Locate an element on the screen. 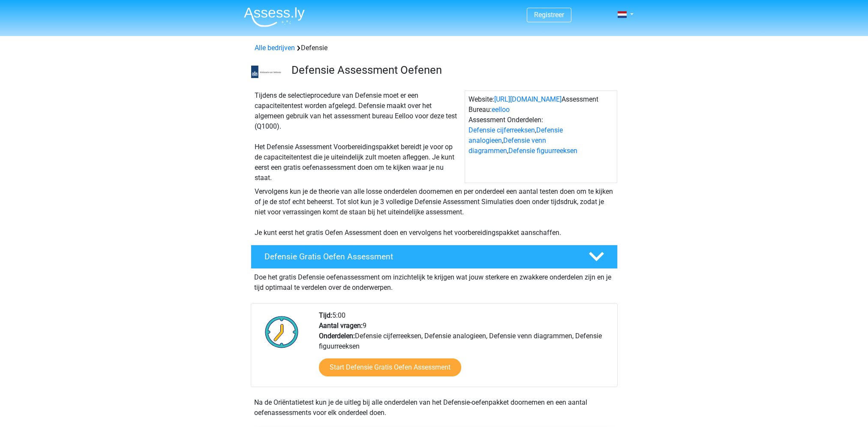 The width and height of the screenshot is (868, 427). b: Tijd: is located at coordinates (326, 315).